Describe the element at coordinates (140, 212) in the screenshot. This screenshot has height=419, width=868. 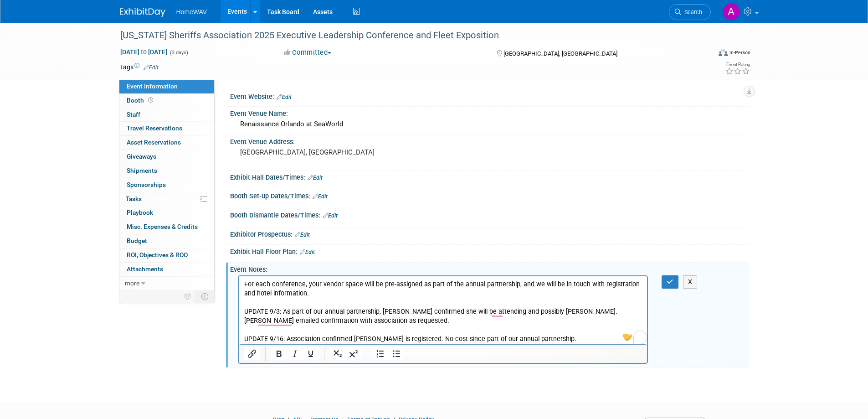
I see `span: Playbook` at that location.